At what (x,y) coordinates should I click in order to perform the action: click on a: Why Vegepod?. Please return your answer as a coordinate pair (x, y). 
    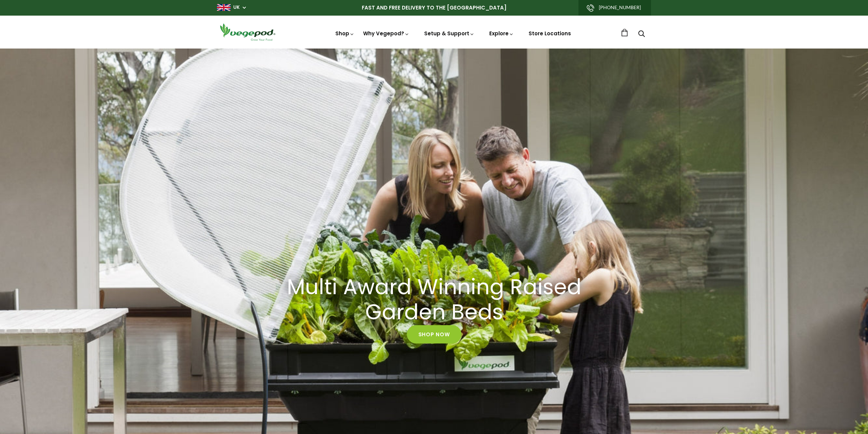
    Looking at the image, I should click on (386, 33).